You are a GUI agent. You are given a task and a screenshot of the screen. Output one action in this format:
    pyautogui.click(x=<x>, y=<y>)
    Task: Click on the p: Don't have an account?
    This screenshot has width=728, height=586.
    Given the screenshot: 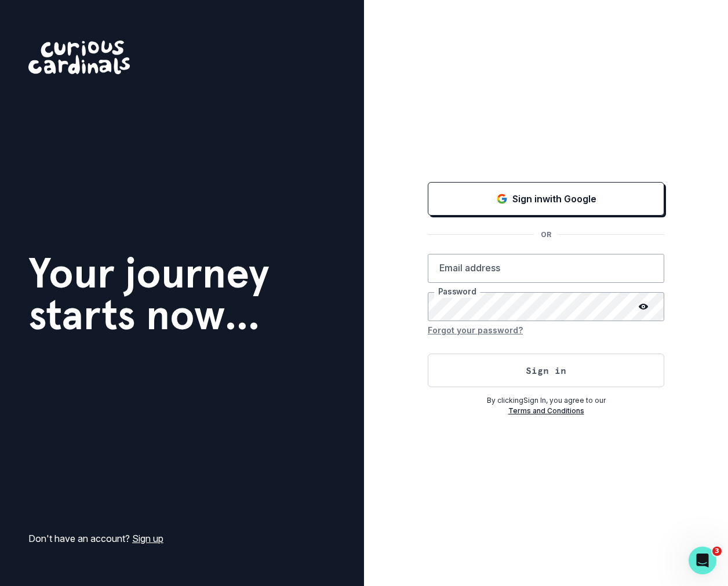 What is the action you would take?
    pyautogui.click(x=96, y=538)
    